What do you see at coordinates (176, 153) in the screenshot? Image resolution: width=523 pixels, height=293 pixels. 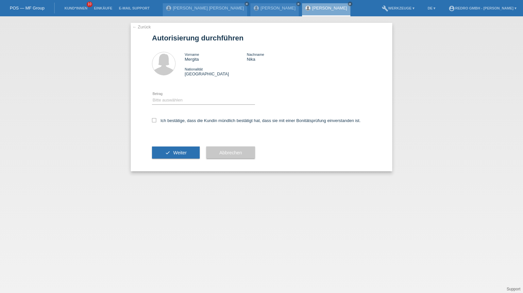 I see `button: check Weiter` at bounding box center [176, 153].